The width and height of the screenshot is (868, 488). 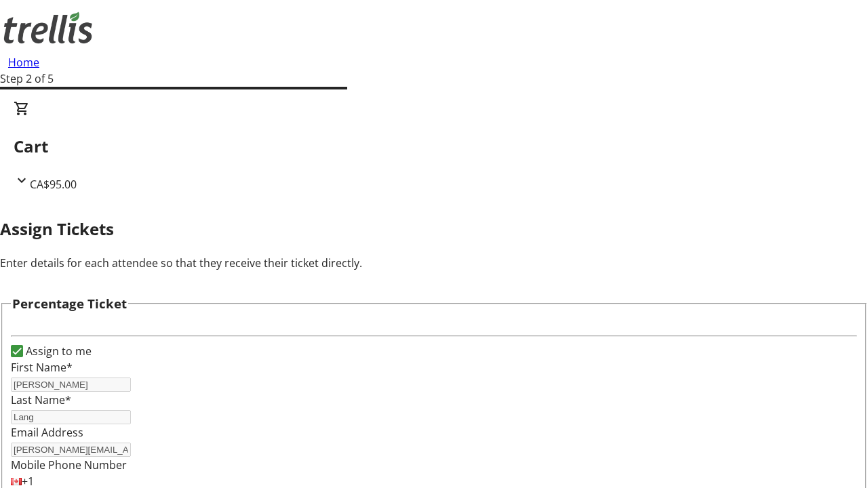 I want to click on label: First Name*, so click(x=42, y=368).